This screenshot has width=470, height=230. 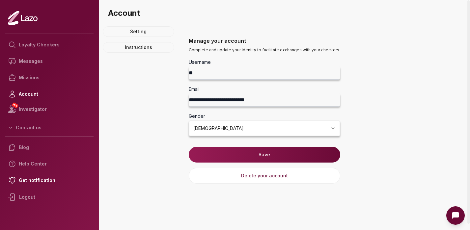 What do you see at coordinates (49, 109) in the screenshot?
I see `a: NEWInvestigator` at bounding box center [49, 109].